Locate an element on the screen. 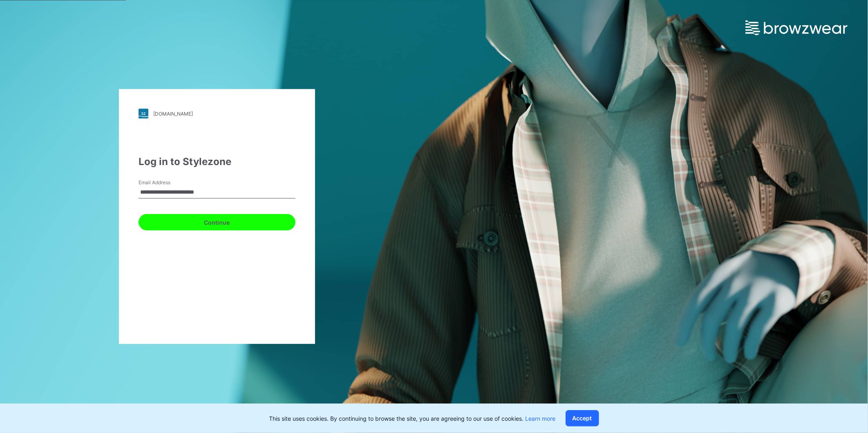 Image resolution: width=868 pixels, height=433 pixels. div: Log in to Stylezone is located at coordinates (217, 162).